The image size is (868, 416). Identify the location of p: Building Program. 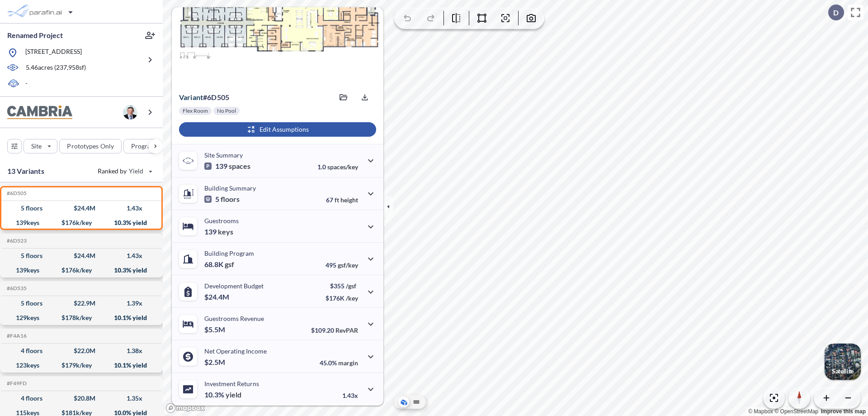
(229, 253).